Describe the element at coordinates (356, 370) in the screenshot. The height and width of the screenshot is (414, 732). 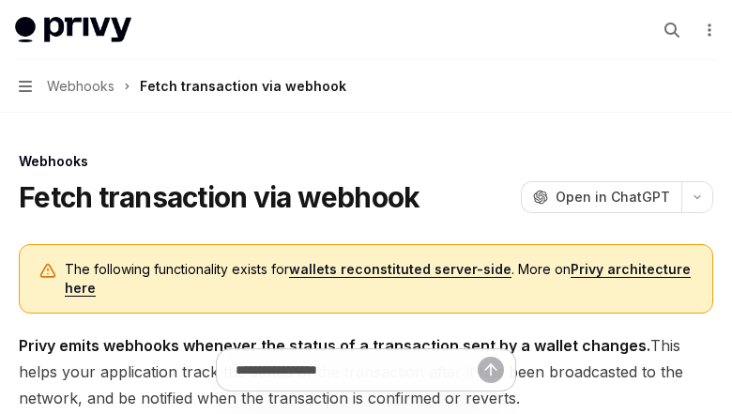
I see `input: Ask a question...` at that location.